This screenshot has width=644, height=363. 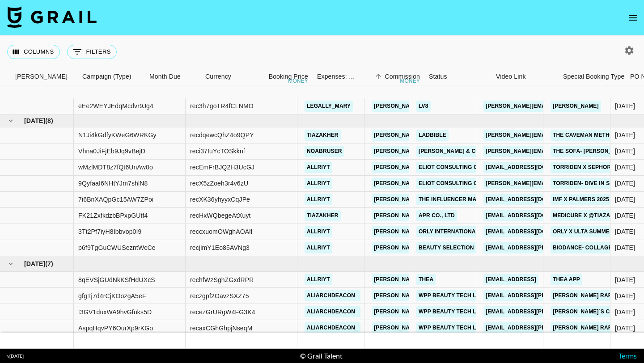 I want to click on div: 3Tt2Pf7iyH8Ibbvop0I9, so click(x=110, y=232).